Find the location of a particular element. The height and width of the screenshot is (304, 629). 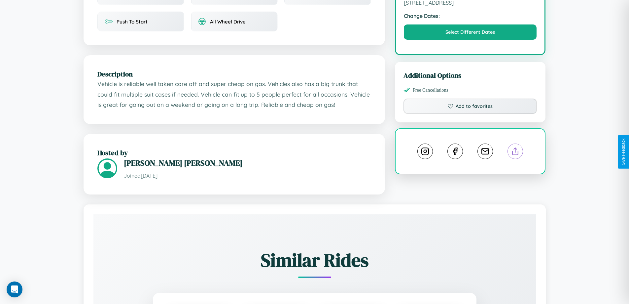

p: Vehicle is reliable well taken care off and super cheap on gas. Vehicles also has a big trunk tha... is located at coordinates (234, 94).